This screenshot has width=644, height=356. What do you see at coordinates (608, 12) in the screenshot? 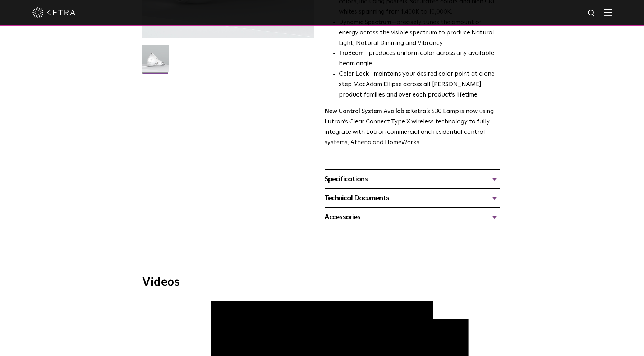
I see `img: Hamburger%20Nav.svg` at bounding box center [608, 12].